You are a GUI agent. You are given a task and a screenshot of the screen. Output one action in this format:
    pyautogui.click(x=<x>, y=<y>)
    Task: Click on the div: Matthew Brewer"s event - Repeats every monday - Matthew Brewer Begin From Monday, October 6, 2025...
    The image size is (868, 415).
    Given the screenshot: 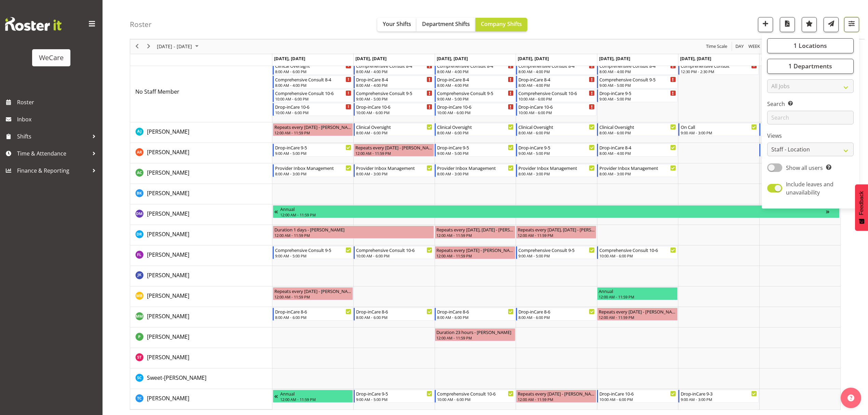 What is the action you would take?
    pyautogui.click(x=313, y=294)
    